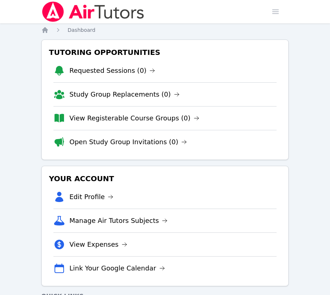 The width and height of the screenshot is (330, 295). I want to click on span: Dashboard, so click(82, 30).